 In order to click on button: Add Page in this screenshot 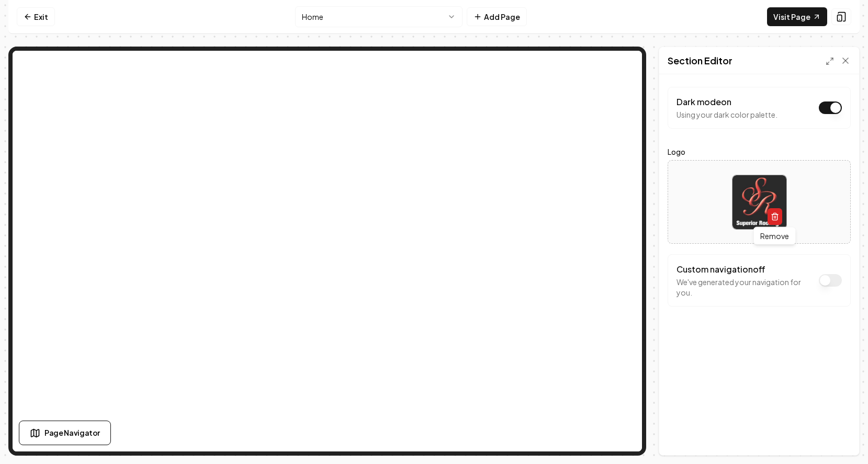, I will do `click(497, 17)`.